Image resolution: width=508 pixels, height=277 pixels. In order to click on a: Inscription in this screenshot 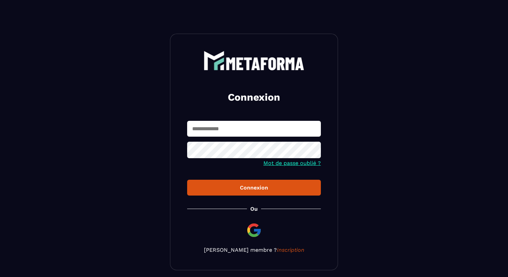, I will do `click(291, 249)`.